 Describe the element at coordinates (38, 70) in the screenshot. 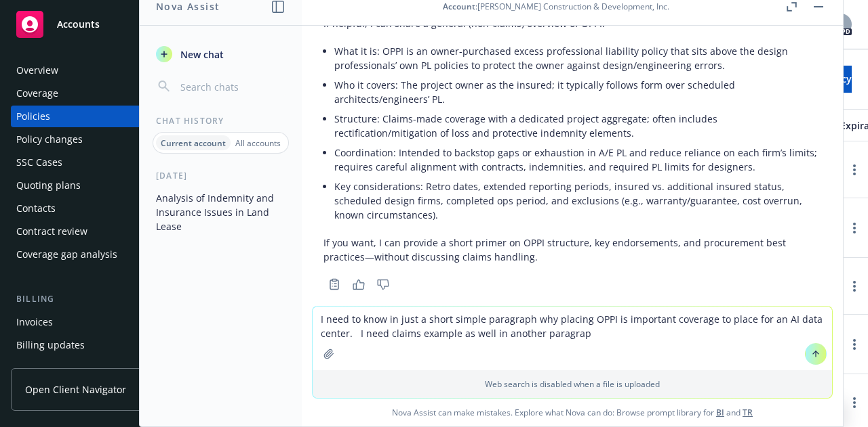

I see `div: Overview` at that location.